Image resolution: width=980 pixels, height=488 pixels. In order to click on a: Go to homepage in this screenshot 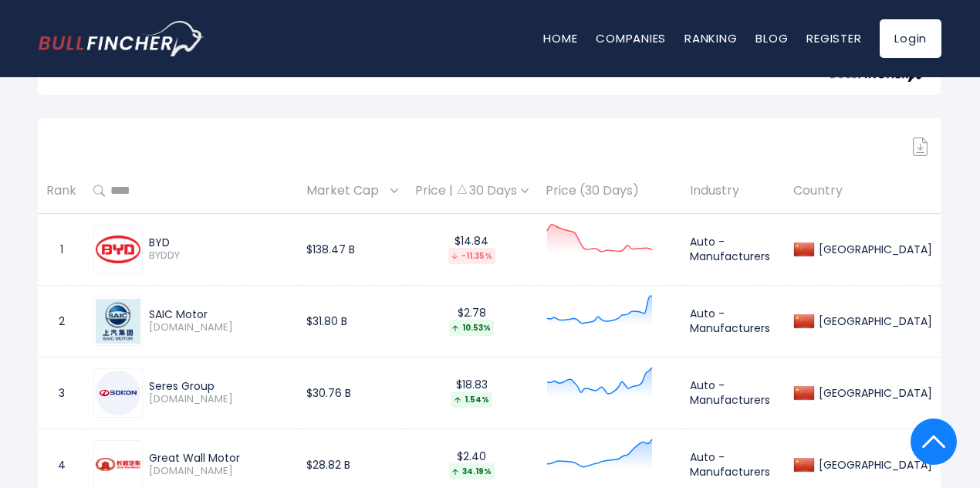, I will do `click(121, 39)`.